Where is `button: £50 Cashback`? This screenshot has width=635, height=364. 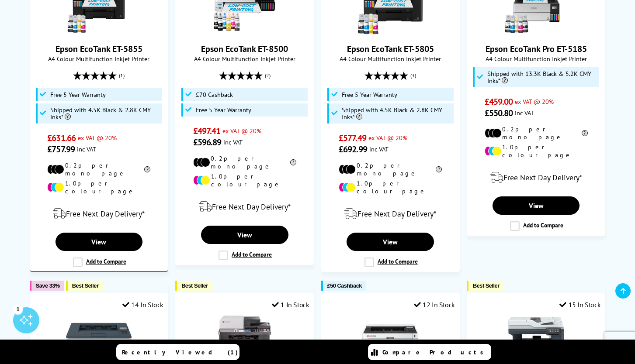 button: £50 Cashback is located at coordinates (344, 286).